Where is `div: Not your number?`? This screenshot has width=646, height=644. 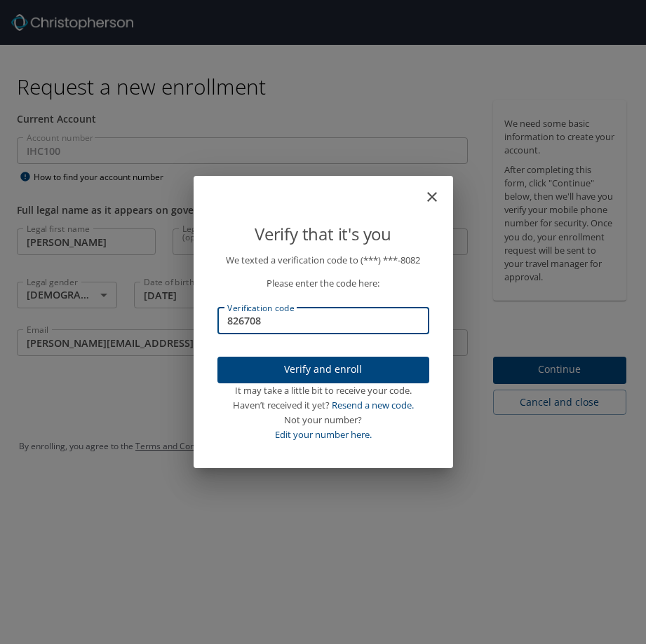
div: Not your number? is located at coordinates (323, 420).